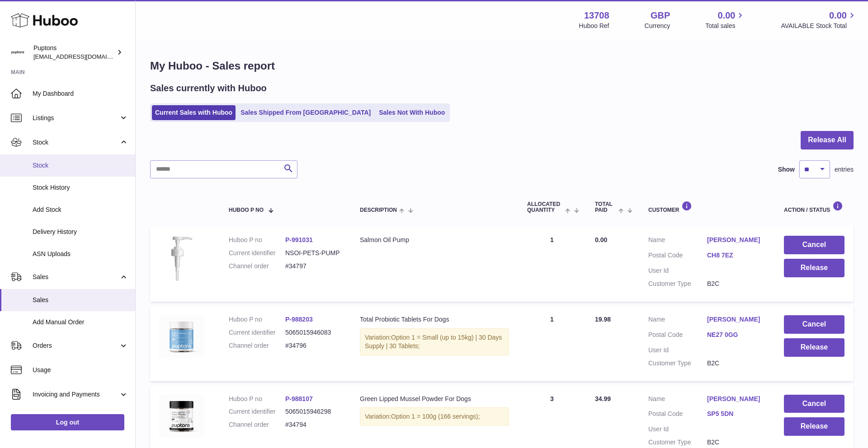  I want to click on a: 0.00 AVAILABLE Stock Total, so click(819, 20).